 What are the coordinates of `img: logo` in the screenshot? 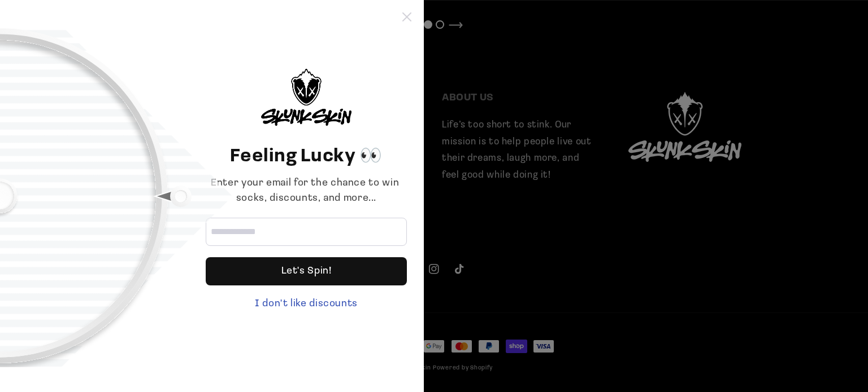 It's located at (306, 97).